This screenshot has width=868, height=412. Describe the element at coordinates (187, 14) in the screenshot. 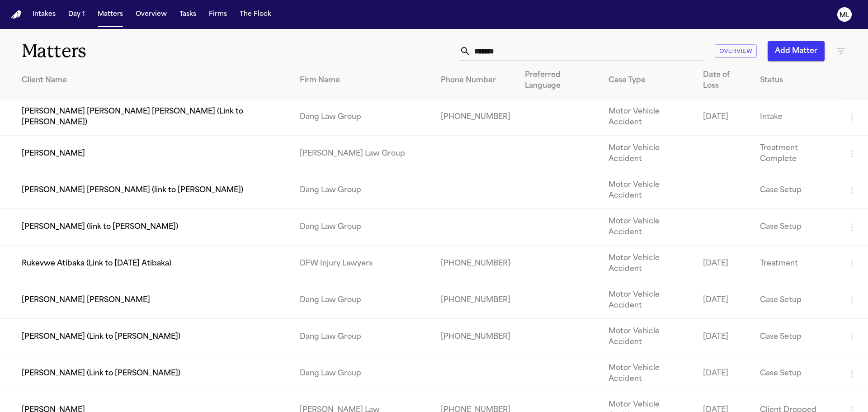

I see `button: Tasks` at that location.